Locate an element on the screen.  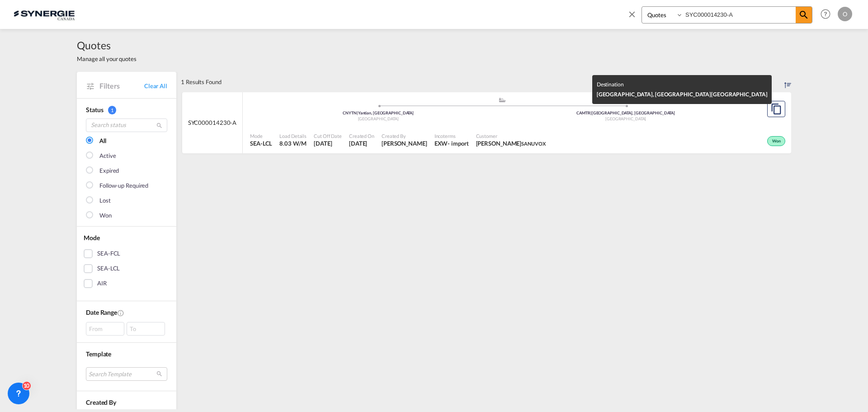
input: Search status is located at coordinates (127, 125).